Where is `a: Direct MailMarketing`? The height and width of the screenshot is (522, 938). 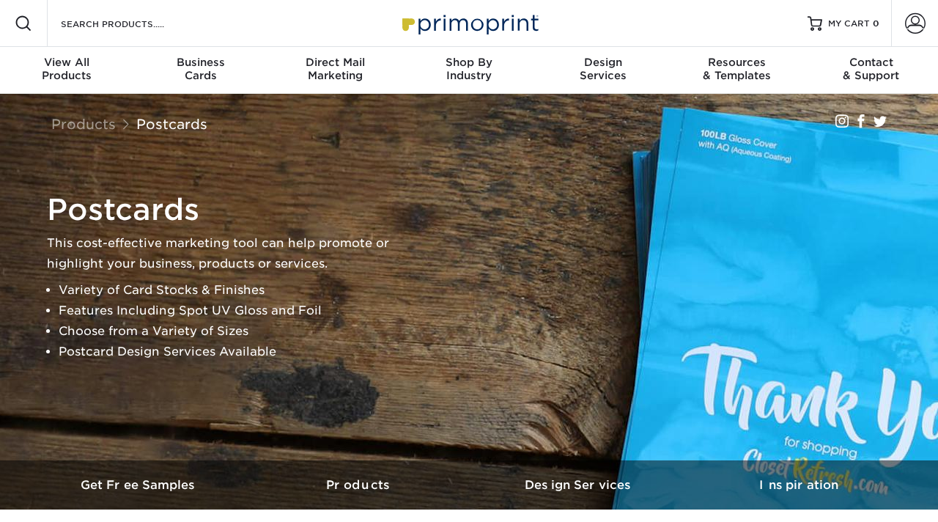
a: Direct MailMarketing is located at coordinates (335, 70).